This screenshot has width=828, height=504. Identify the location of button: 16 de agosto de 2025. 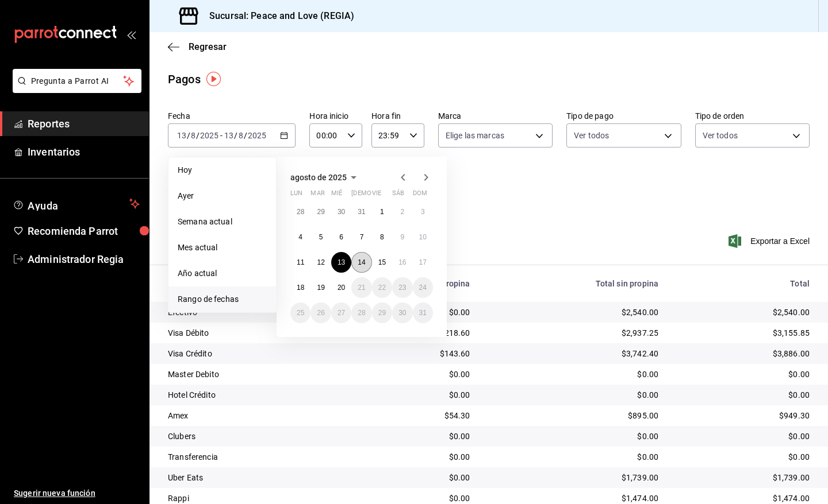
(402, 262).